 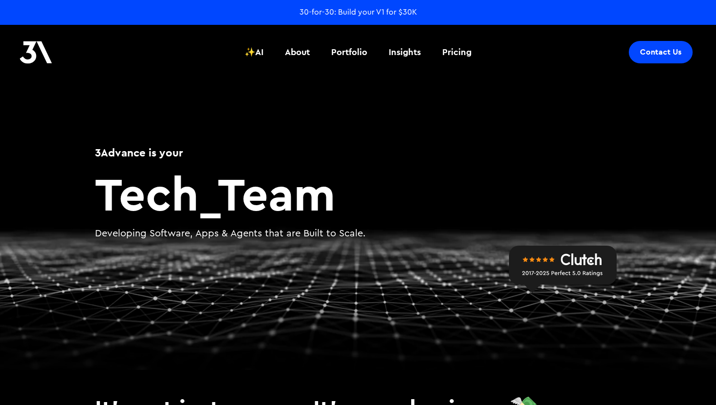 What do you see at coordinates (254, 52) in the screenshot?
I see `div: ✨AI` at bounding box center [254, 52].